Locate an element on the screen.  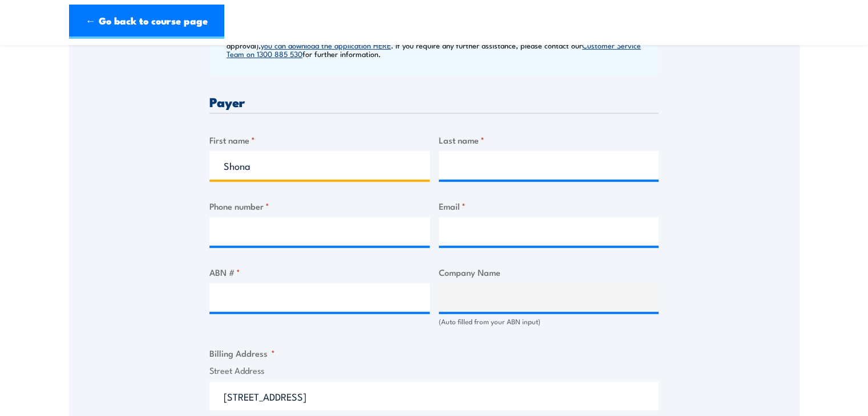
label: Phone number is located at coordinates (320, 206).